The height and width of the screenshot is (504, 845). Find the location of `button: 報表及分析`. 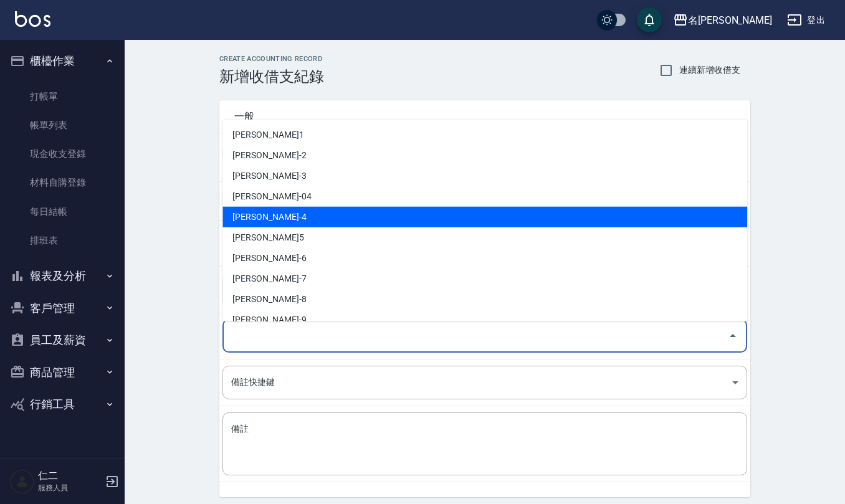

button: 報表及分析 is located at coordinates (63, 276).